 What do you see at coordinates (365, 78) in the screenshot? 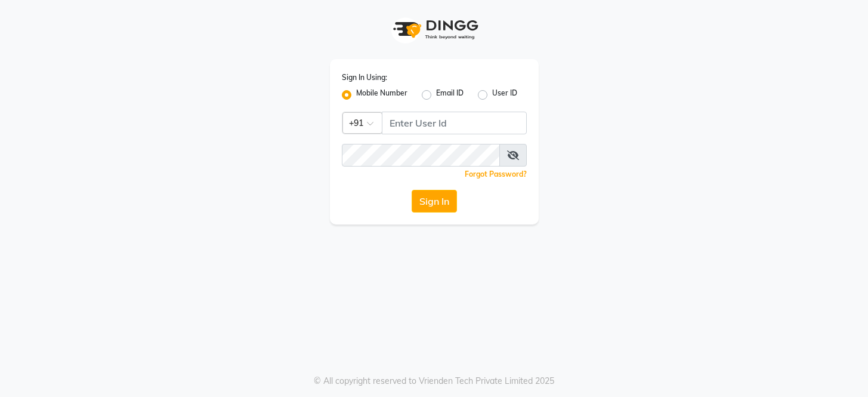
I see `label: Sign In Using:` at bounding box center [365, 78].